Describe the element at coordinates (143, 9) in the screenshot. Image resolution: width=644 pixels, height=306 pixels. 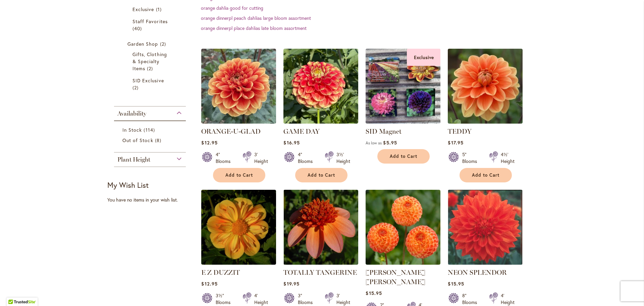
I see `span: Exclusive` at that location.